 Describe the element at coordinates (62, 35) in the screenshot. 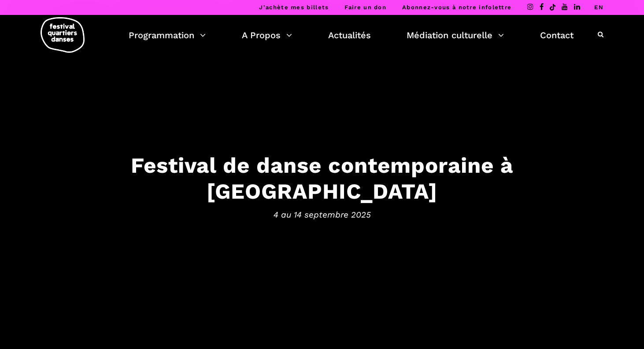

I see `img: logo-fqd-med` at that location.